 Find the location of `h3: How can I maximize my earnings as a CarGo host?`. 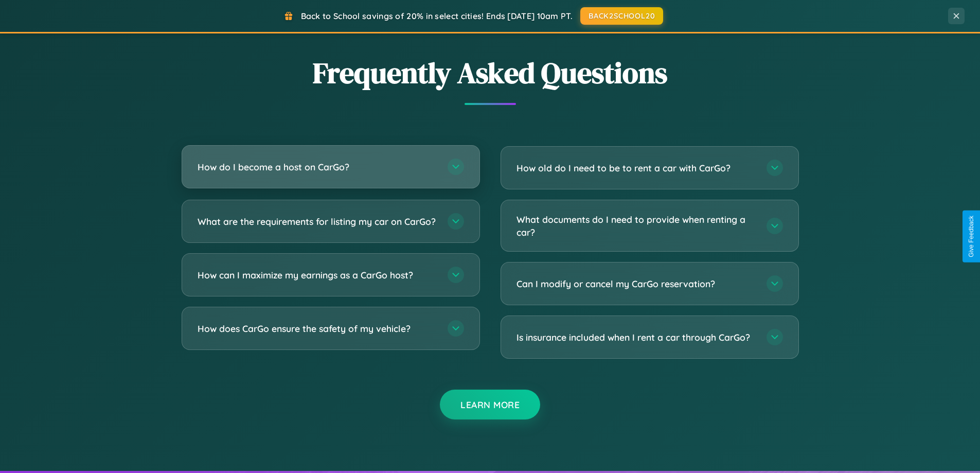

h3: How can I maximize my earnings as a CarGo host? is located at coordinates (317, 275).